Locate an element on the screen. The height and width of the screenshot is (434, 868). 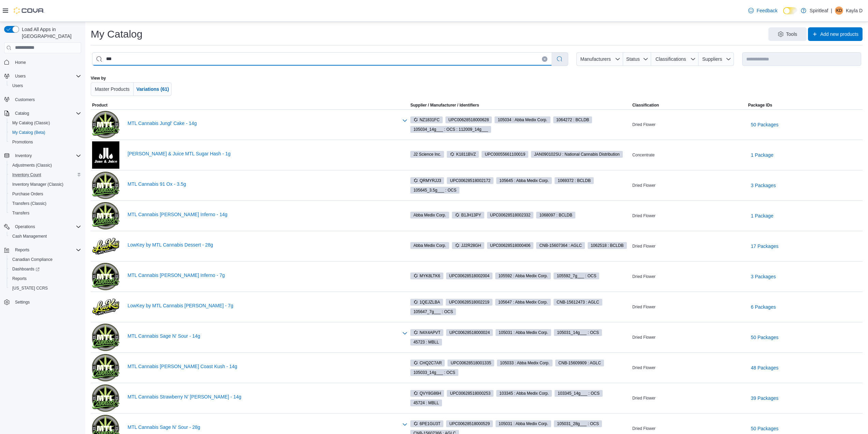
label: View by is located at coordinates (98, 78).